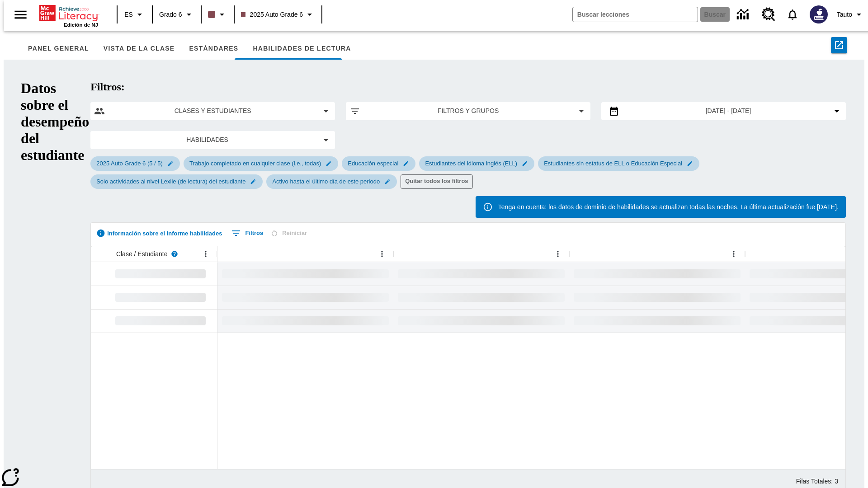 The height and width of the screenshot is (488, 868). I want to click on div: Editar Seleccionado filtro de Trabajo completado en cualquier clase (i.e., todas) elemento de sub..., so click(261, 164).